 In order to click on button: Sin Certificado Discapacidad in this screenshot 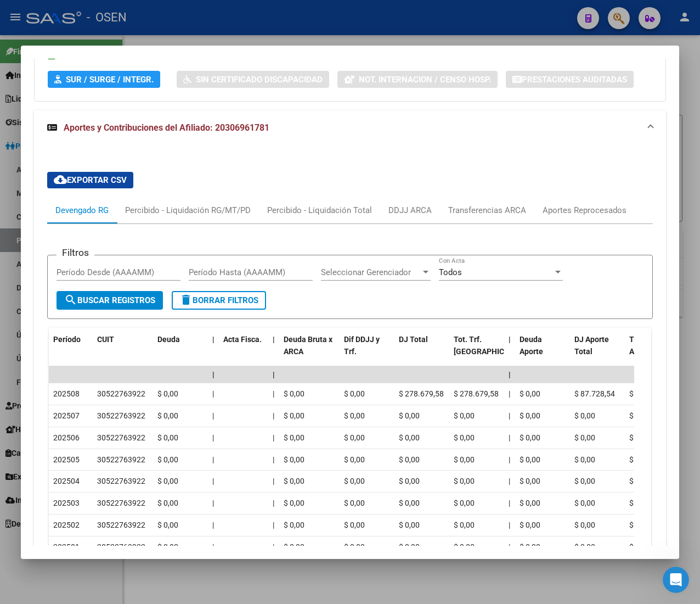, I will do `click(253, 79)`.